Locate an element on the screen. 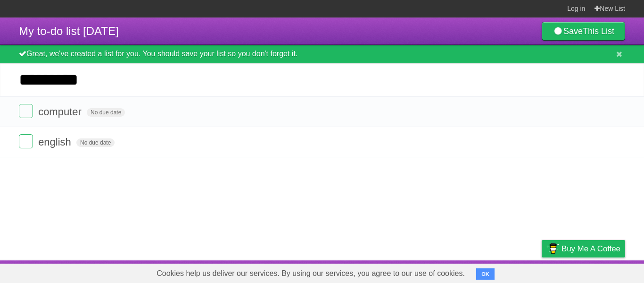  a: Suggest a feature is located at coordinates (595, 271).